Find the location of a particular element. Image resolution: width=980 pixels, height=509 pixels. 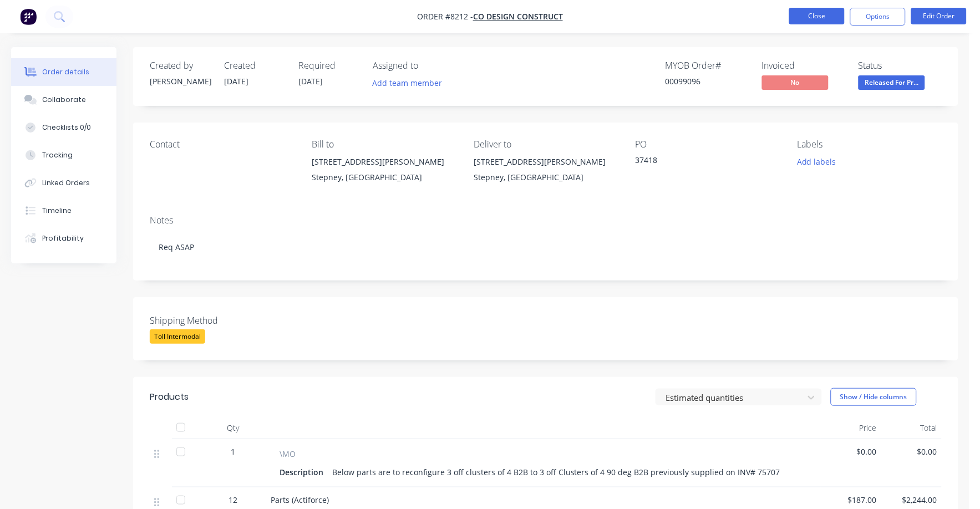

div: Timeline is located at coordinates (57, 210).